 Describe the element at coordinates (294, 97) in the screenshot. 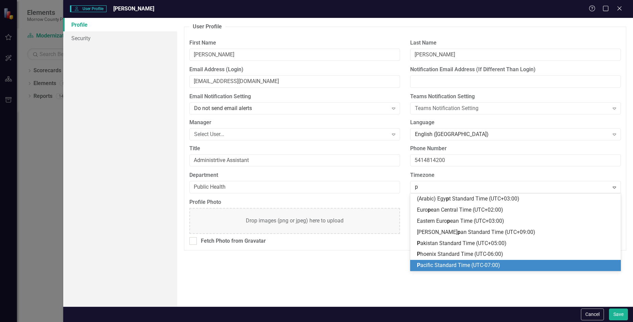

I see `label: Email Notification Setting` at that location.